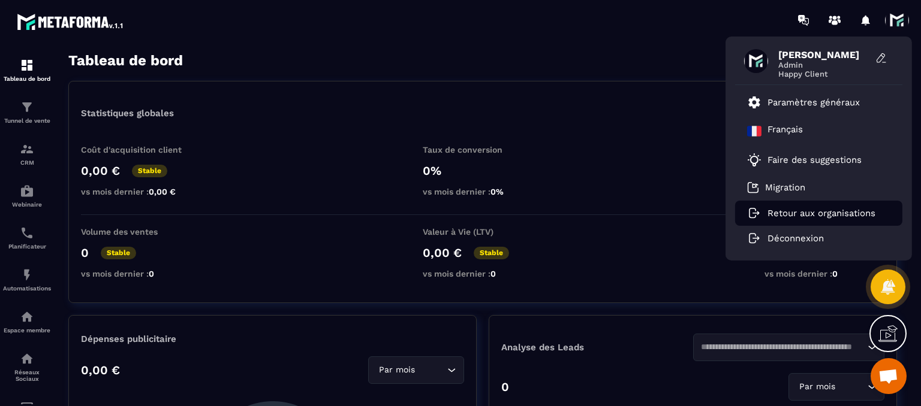 Image resolution: width=921 pixels, height=406 pixels. What do you see at coordinates (811, 213) in the screenshot?
I see `a: Retour aux organisations` at bounding box center [811, 213].